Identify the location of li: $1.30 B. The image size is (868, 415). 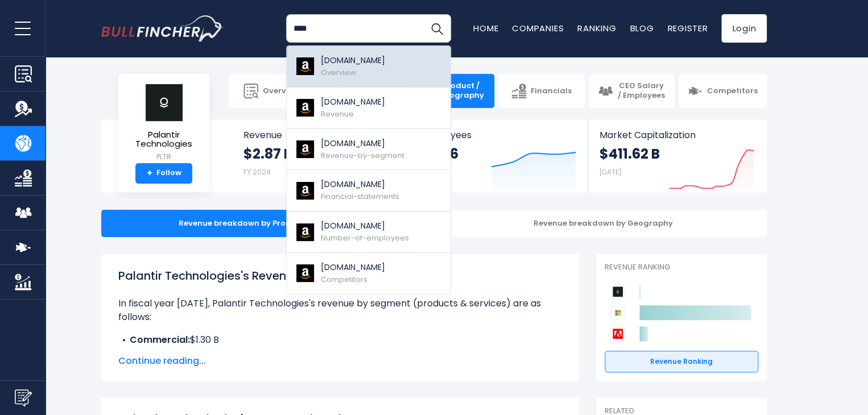
(340, 340).